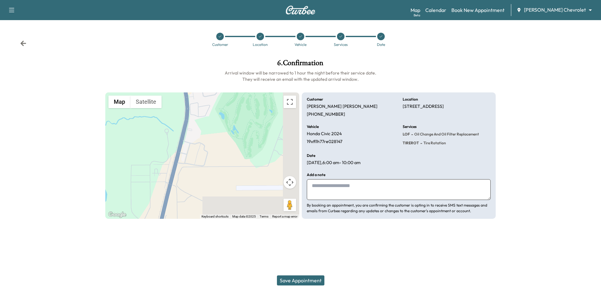 The width and height of the screenshot is (601, 293). Describe the element at coordinates (23, 43) in the screenshot. I see `div: Back` at that location.